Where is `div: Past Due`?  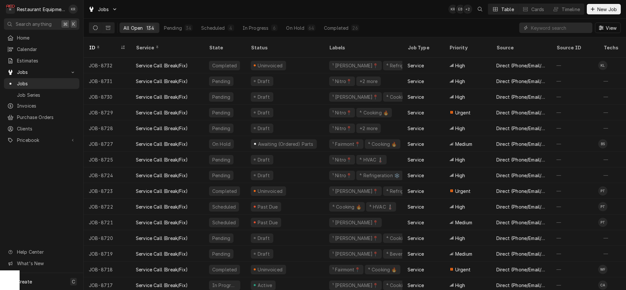
div: Past Due is located at coordinates (268, 206).